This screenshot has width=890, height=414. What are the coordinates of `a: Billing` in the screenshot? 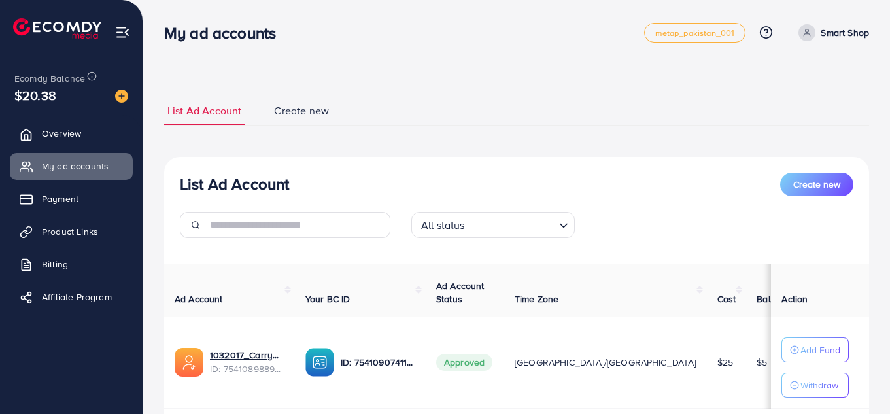 It's located at (71, 264).